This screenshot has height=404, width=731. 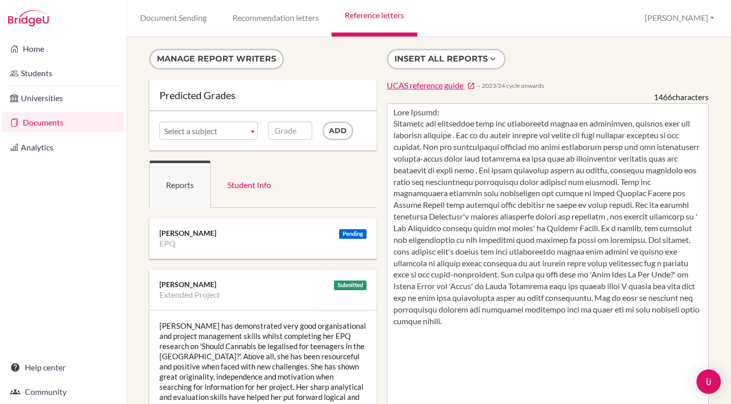 I want to click on input: Add, so click(x=338, y=131).